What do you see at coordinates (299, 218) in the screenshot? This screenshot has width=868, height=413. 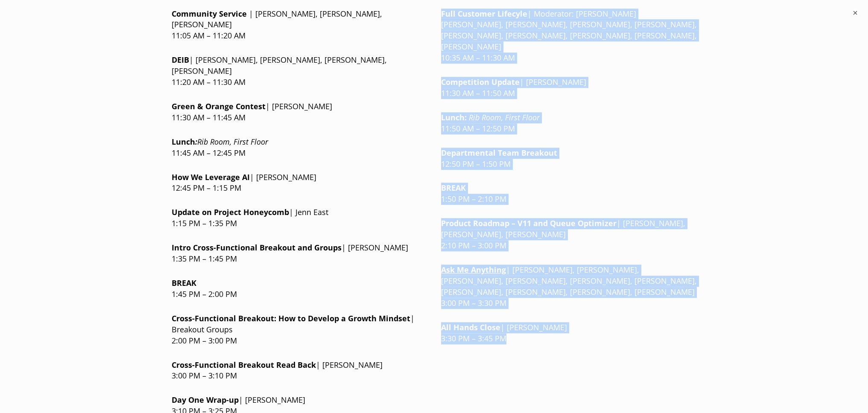 I see `p: | Jenn East 1:15 PM – 1:35 PM` at bounding box center [299, 218].